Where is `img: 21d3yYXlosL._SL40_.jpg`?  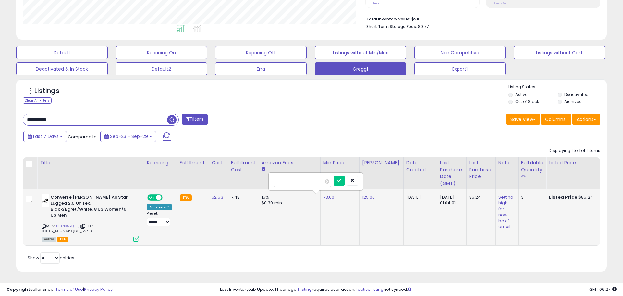
img: 21d3yYXlosL._SL40_.jpg is located at coordinates (45, 201).